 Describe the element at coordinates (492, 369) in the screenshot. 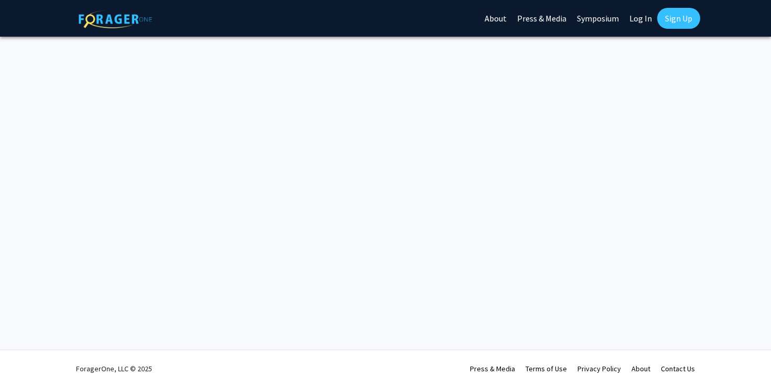

I see `a: Press & Media` at that location.